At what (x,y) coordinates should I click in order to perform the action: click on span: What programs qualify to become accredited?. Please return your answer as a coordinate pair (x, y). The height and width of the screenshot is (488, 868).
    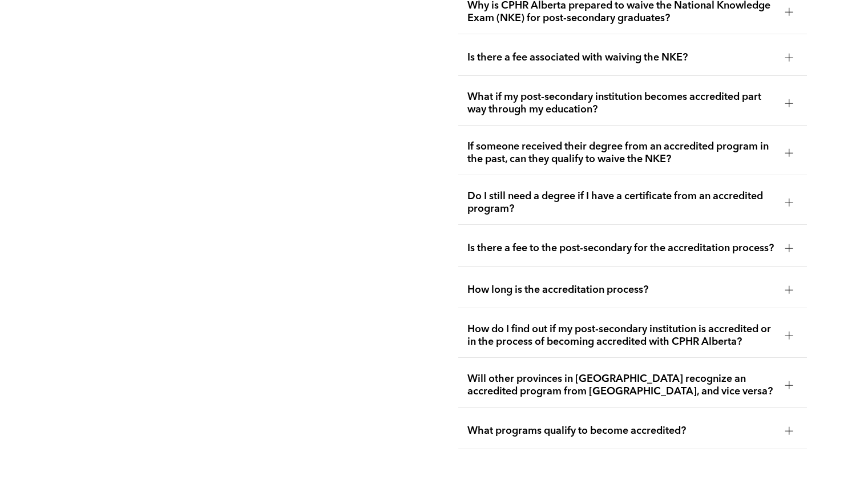
    Looking at the image, I should click on (621, 431).